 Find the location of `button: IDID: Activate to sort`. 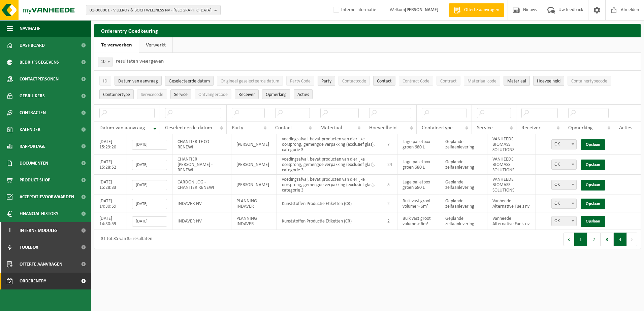

button: IDID: Activate to sort is located at coordinates (105, 81).